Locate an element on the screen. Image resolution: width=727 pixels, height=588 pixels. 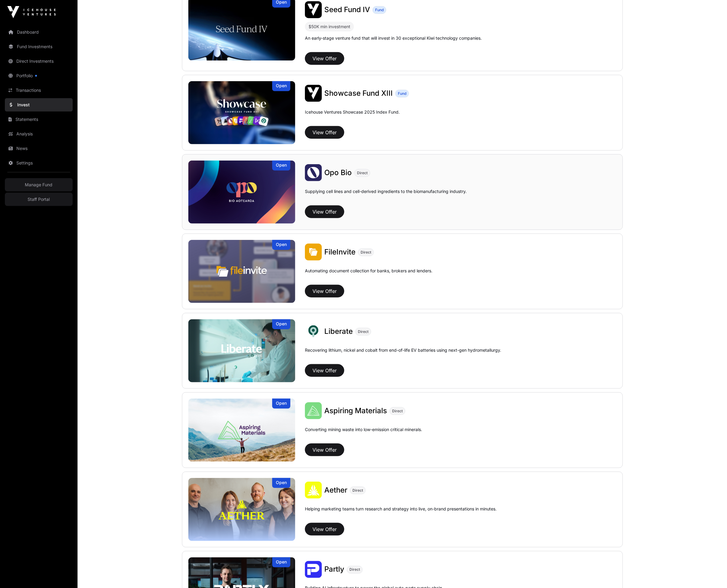
div: $50K min investment is located at coordinates (330, 27).